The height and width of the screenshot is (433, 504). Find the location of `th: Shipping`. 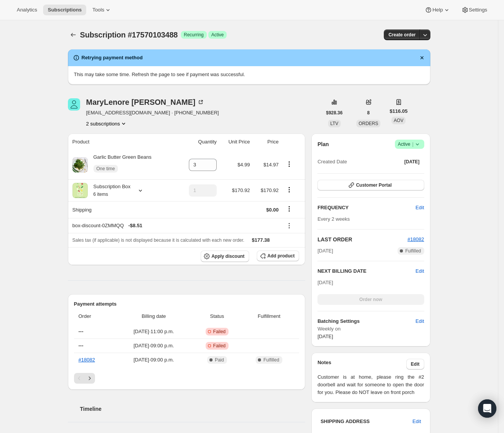

th: Shipping is located at coordinates (123, 209).